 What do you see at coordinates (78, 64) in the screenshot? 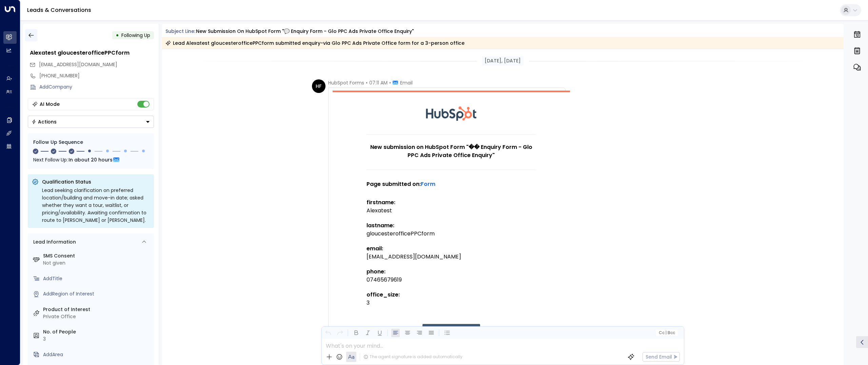
I see `span: alexa+gloucesterofficeppcform@patch.work` at bounding box center [78, 64].